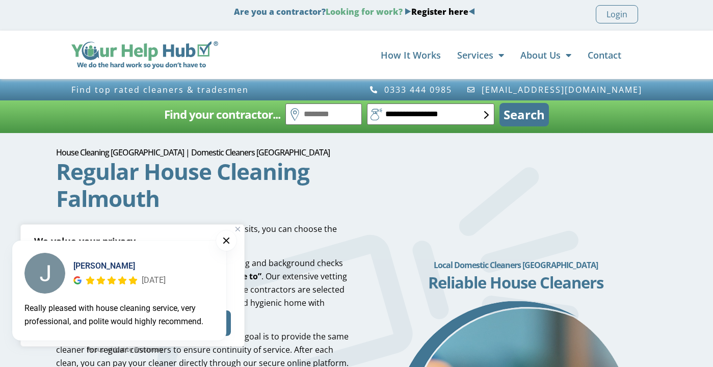  What do you see at coordinates (605, 55) in the screenshot?
I see `a: Contact` at bounding box center [605, 55].